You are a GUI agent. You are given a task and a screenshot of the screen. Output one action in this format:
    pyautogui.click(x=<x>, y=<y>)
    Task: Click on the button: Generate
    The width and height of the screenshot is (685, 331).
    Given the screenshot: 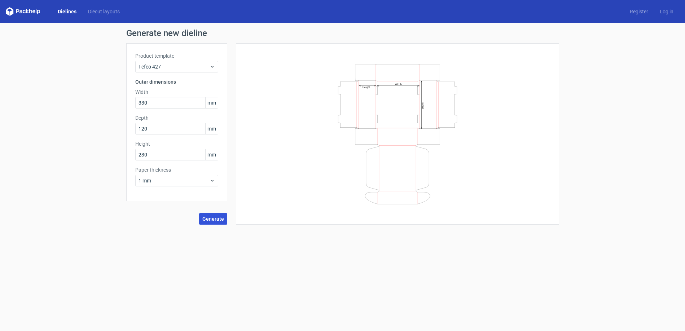 What is the action you would take?
    pyautogui.click(x=213, y=219)
    